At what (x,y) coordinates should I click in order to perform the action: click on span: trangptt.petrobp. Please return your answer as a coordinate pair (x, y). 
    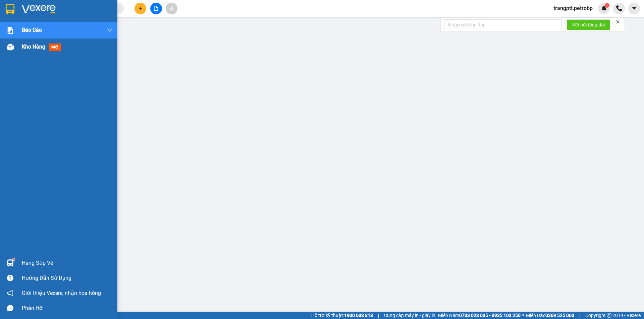
    Looking at the image, I should click on (573, 8).